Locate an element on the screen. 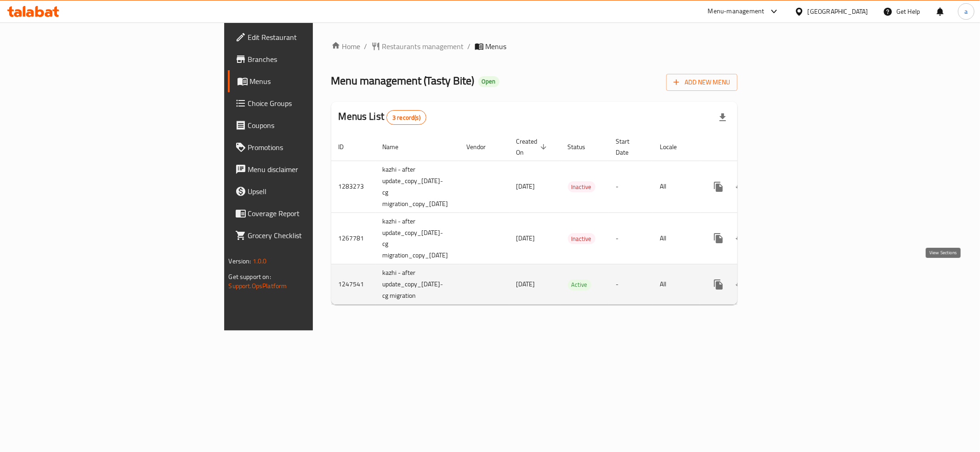 This screenshot has height=452, width=980. span: Active is located at coordinates (579, 285).